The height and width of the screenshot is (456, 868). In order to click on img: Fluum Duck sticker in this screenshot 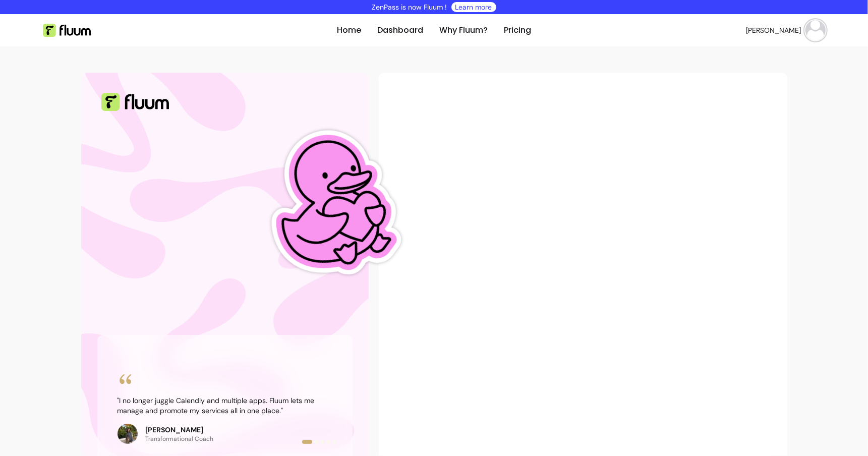, I will do `click(331, 203)`.